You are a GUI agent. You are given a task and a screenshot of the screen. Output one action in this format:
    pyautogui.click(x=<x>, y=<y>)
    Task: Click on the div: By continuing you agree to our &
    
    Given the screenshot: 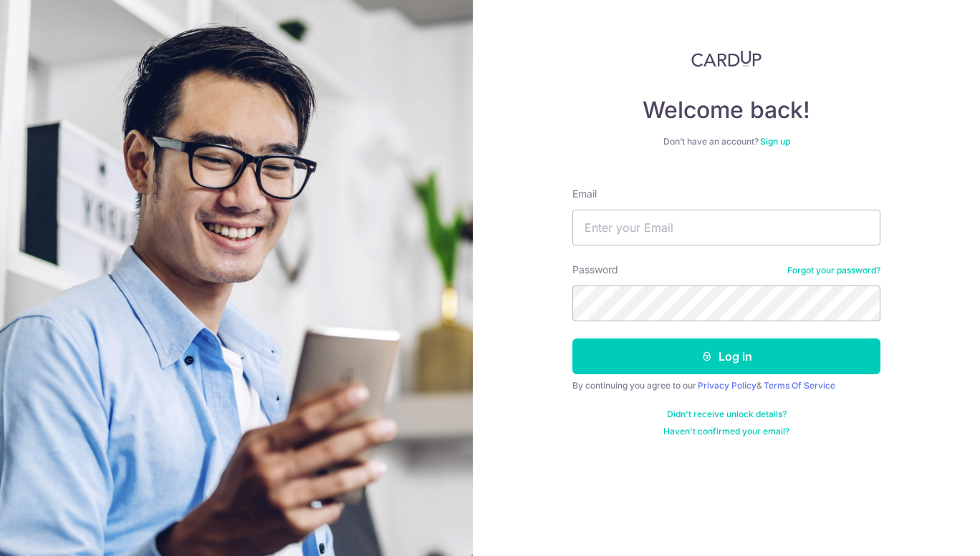 What is the action you would take?
    pyautogui.click(x=726, y=385)
    